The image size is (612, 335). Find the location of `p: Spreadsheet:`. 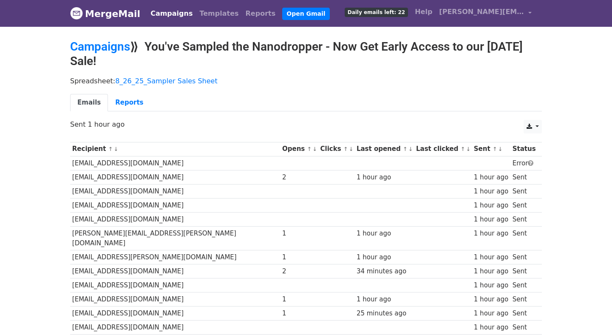

p: Spreadsheet: is located at coordinates (306, 81).